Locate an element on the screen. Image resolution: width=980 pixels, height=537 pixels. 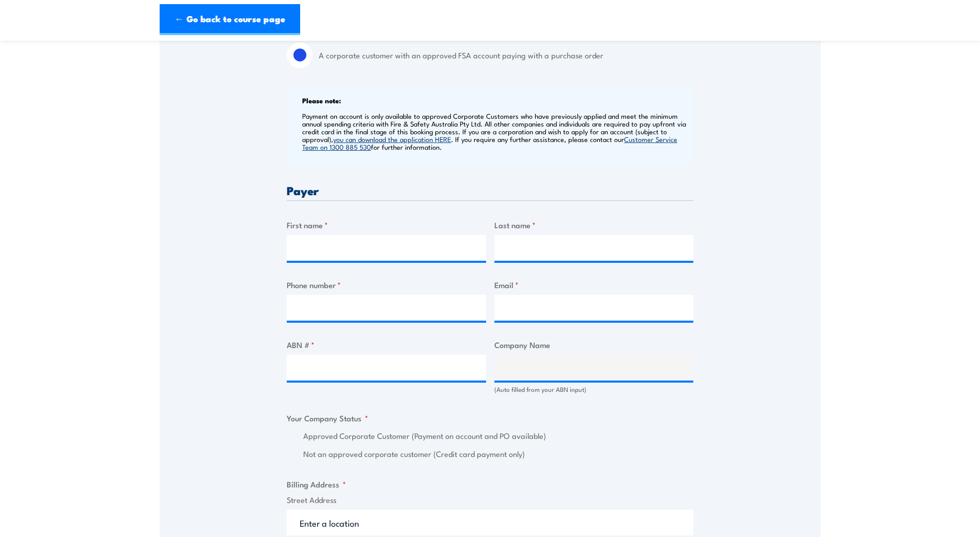
legend: Your Company Status is located at coordinates (328, 418).